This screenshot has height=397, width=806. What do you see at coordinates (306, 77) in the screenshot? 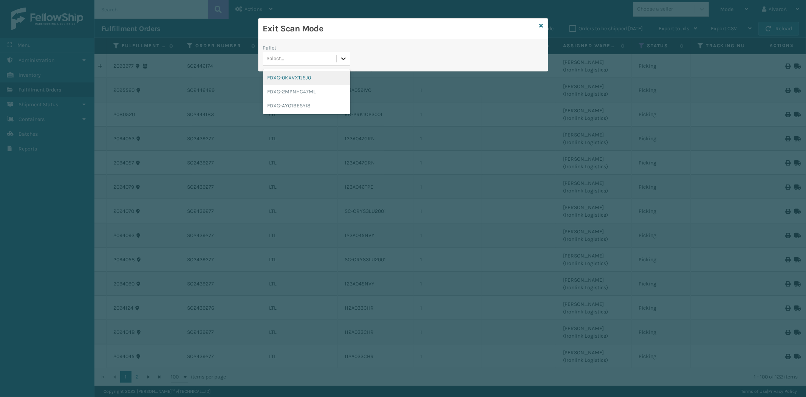
I see `div: FDXG-0KXVXTJ5J0` at bounding box center [306, 77].